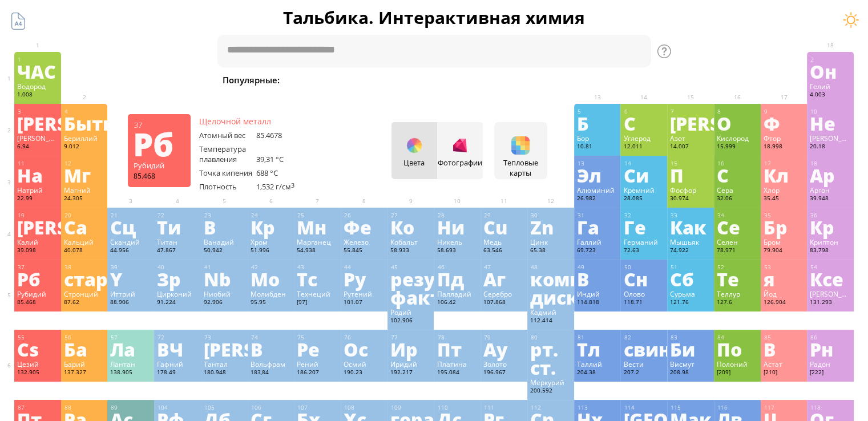 This screenshot has width=868, height=421. What do you see at coordinates (770, 294) in the screenshot?
I see `font: Йод` at bounding box center [770, 294].